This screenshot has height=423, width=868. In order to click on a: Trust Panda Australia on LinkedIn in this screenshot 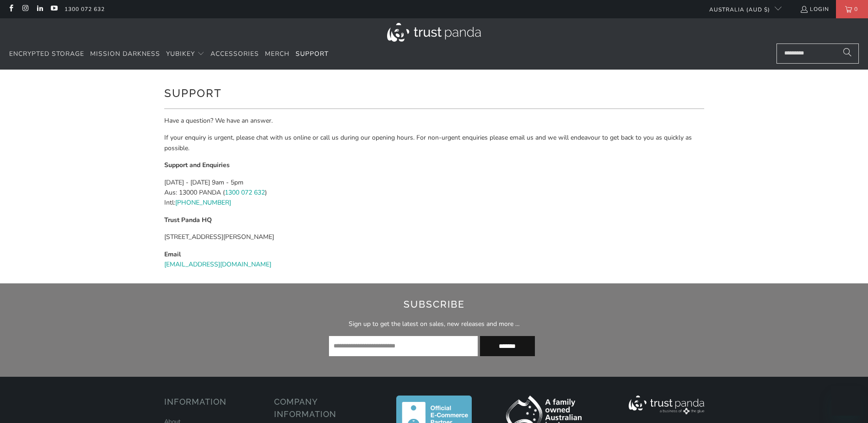, I will do `click(39, 9)`.